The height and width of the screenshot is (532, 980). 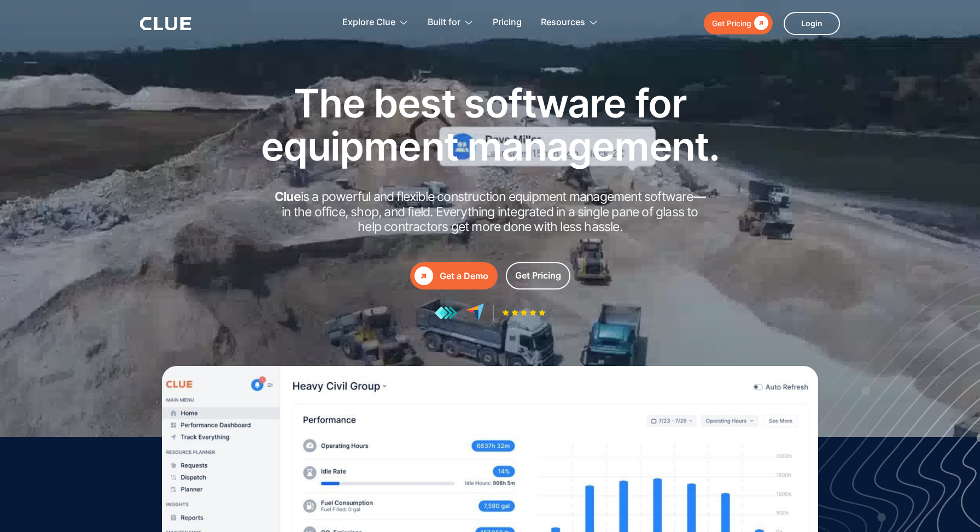 What do you see at coordinates (454, 276) in the screenshot?
I see `a: Get a Demo` at bounding box center [454, 276].